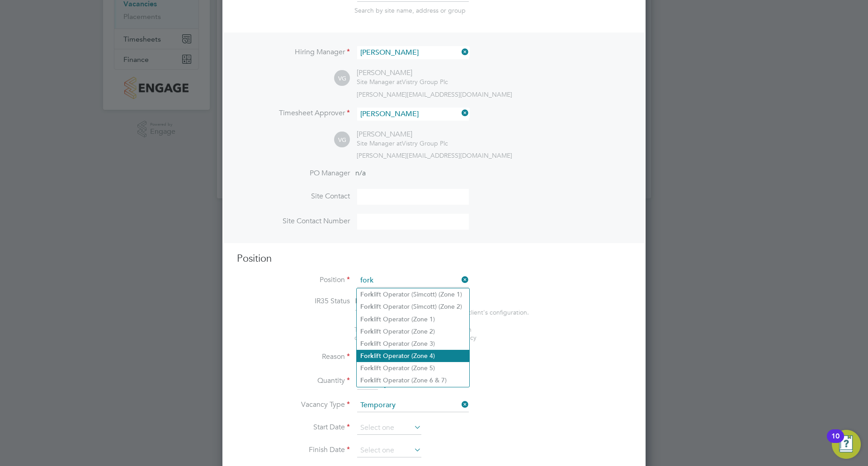 The image size is (868, 466). Describe the element at coordinates (294, 173) in the screenshot. I see `label: PO Manager` at that location.